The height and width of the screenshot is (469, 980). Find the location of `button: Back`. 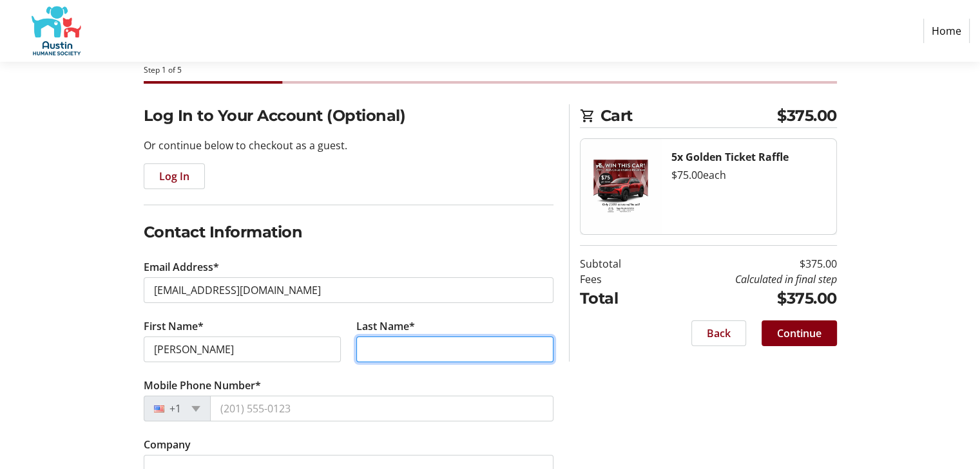

button: Back is located at coordinates (718, 333).